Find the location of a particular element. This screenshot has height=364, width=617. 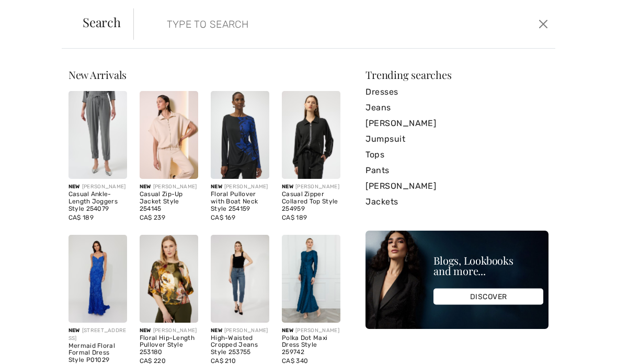

img: Floral Pullover with Boat Neck Style 254159. Black/Royal Sapphire is located at coordinates (240, 135).